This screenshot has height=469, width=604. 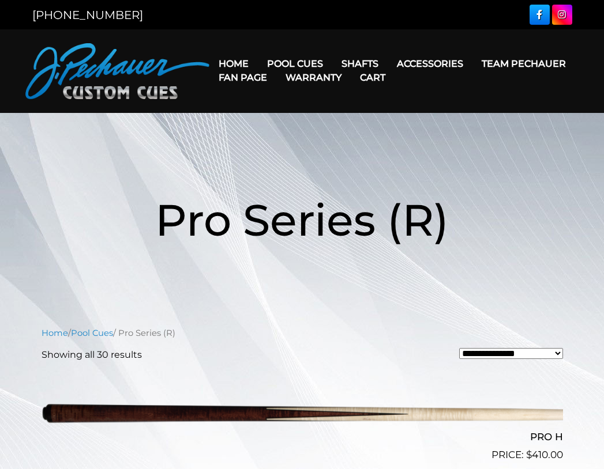 What do you see at coordinates (302, 417) in the screenshot?
I see `a: PRO H $410.00` at bounding box center [302, 417].